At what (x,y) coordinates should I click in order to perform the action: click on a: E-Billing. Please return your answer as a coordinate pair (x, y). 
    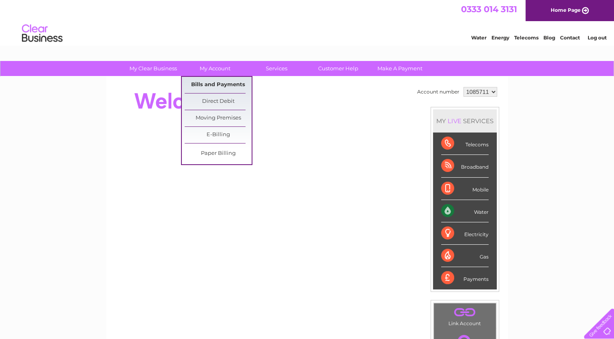
    Looking at the image, I should click on (218, 135).